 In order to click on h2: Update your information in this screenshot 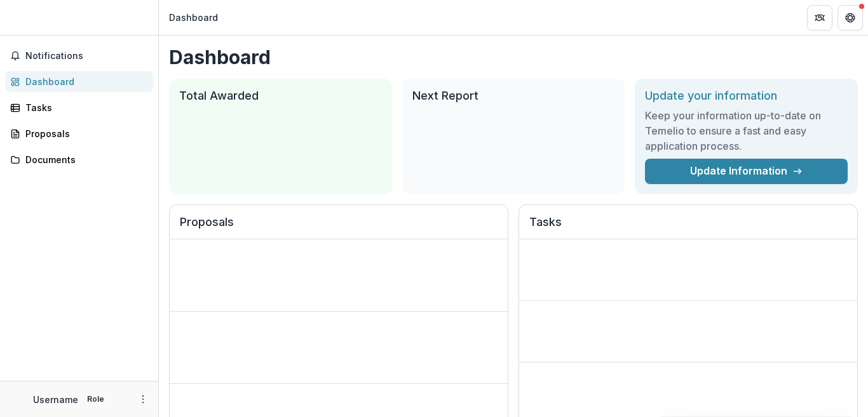, I will do `click(747, 96)`.